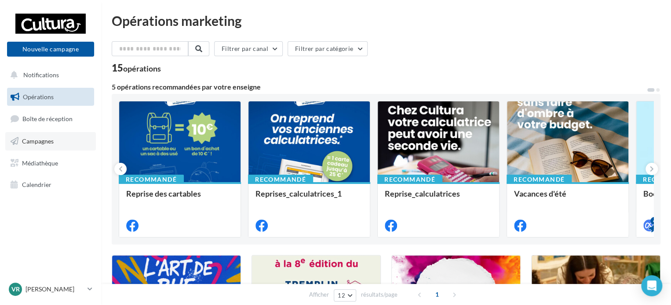 Image resolution: width=671 pixels, height=305 pixels. I want to click on div: Reprise des cartables, so click(180, 198).